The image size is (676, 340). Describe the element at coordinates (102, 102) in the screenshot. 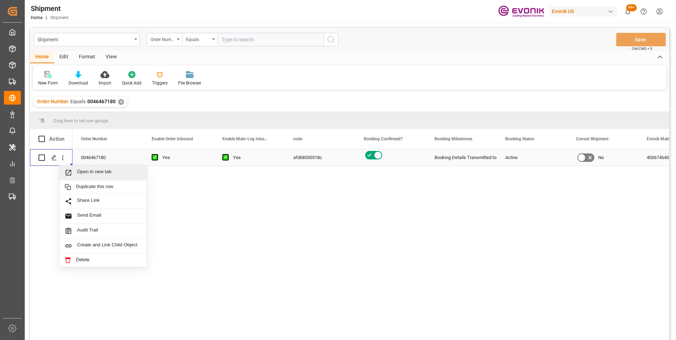

I see `span: 0046467180` at that location.